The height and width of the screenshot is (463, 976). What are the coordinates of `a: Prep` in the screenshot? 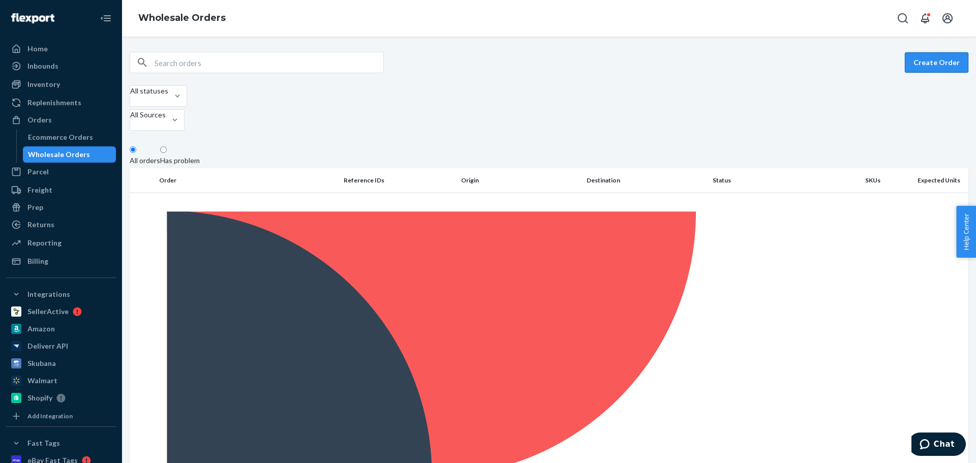 It's located at (61, 207).